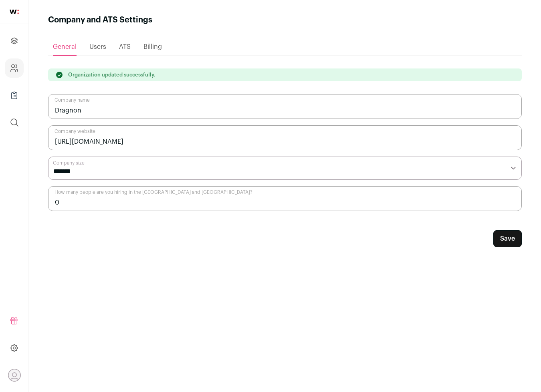 The image size is (541, 392). Describe the element at coordinates (285, 107) in the screenshot. I see `input: Company name` at that location.